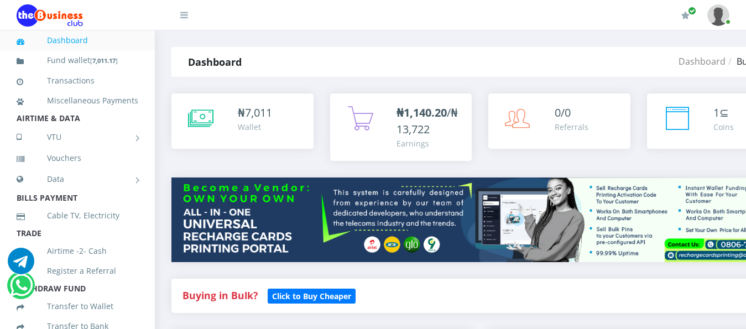 The height and width of the screenshot is (329, 746). Describe the element at coordinates (559, 121) in the screenshot. I see `a: 0/0 Referrals` at that location.